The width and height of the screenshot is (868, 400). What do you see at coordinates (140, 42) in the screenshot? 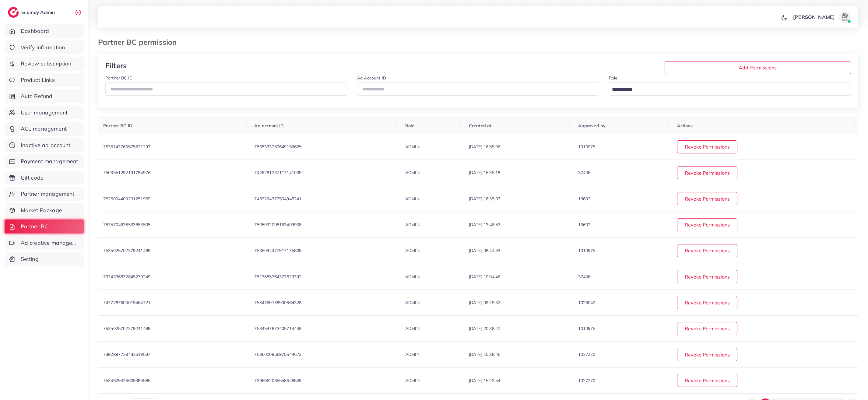
I see `h3: Partner BC permission` at bounding box center [140, 42].